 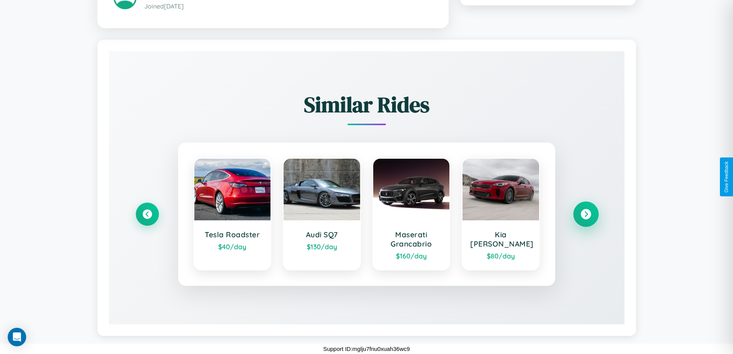 I want to click on a: Tesla Roadster$40/day, so click(x=232, y=214).